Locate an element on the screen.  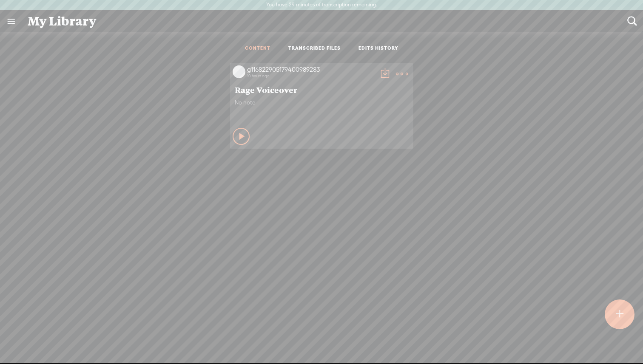
a: CONTENT is located at coordinates (258, 49).